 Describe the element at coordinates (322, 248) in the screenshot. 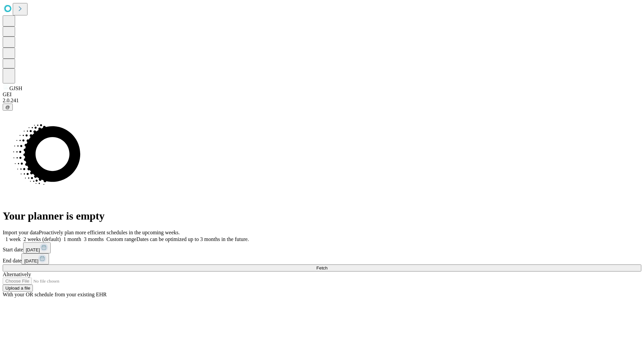

I see `div: Start date` at that location.